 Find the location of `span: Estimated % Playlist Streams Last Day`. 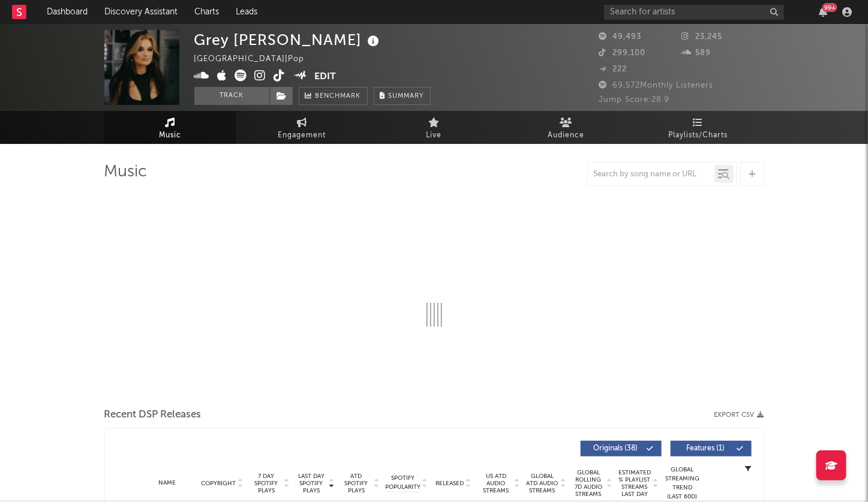

span: Estimated % Playlist Streams Last Day is located at coordinates (634, 483).